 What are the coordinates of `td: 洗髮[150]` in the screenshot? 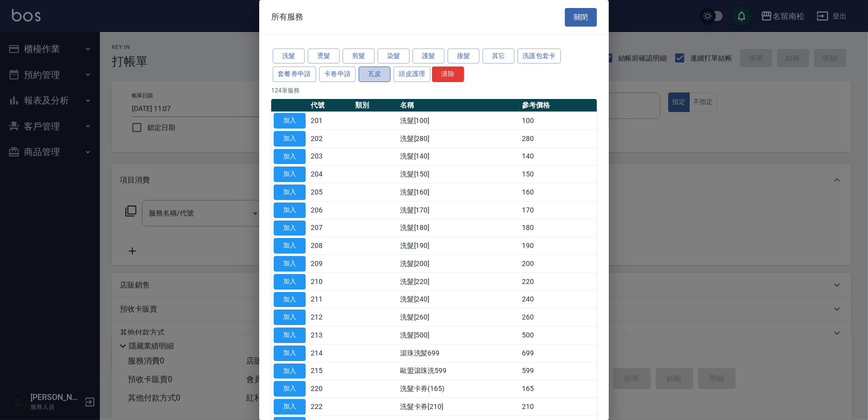 It's located at (459, 174).